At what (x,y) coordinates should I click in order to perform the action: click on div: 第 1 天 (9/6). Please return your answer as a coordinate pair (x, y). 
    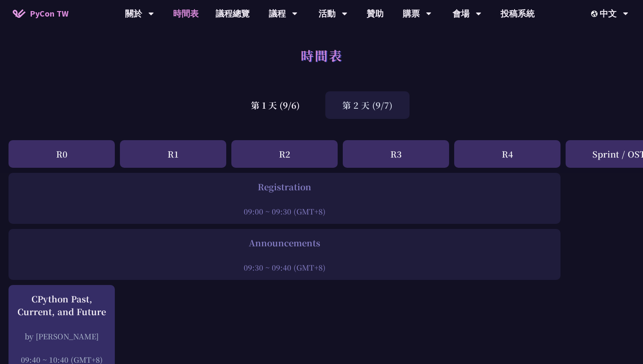
    Looking at the image, I should click on (275, 105).